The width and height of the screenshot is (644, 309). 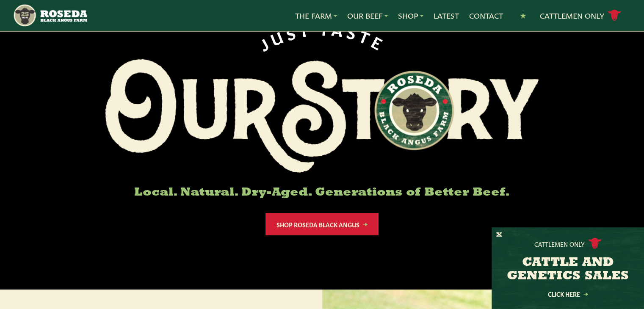 What do you see at coordinates (486, 16) in the screenshot?
I see `a: Contact` at bounding box center [486, 16].